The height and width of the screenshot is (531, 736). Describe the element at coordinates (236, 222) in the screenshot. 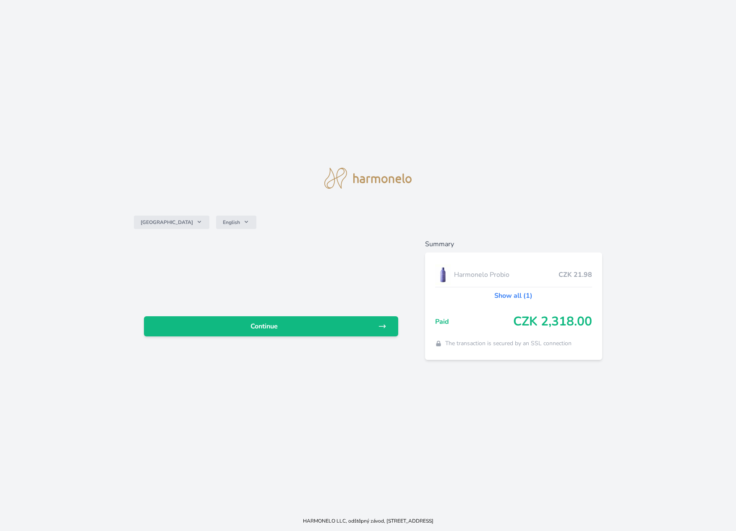

I see `button: English` at that location.